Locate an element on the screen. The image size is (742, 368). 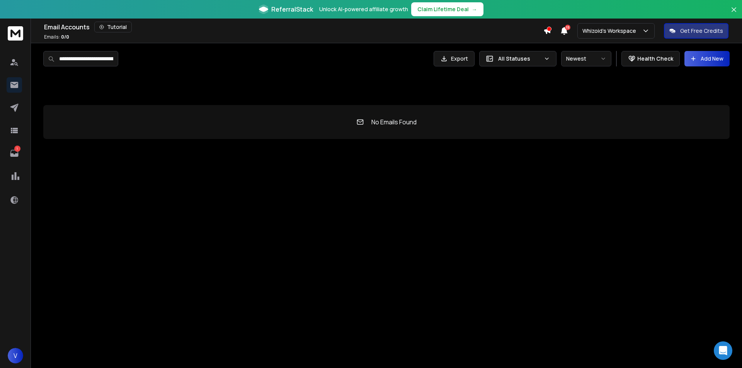
span: V is located at coordinates (15, 356).